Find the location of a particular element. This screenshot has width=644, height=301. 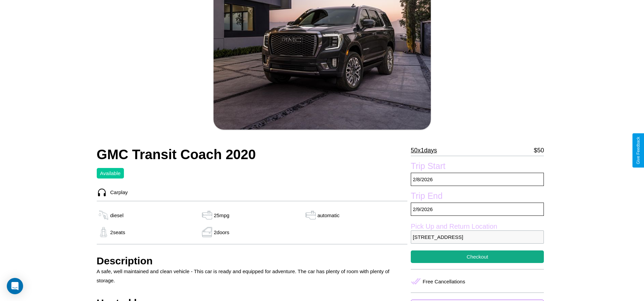

p: A safe, well maintained and clean vehicle - This car is ready and equipped for adventure. The car... is located at coordinates (252, 276).